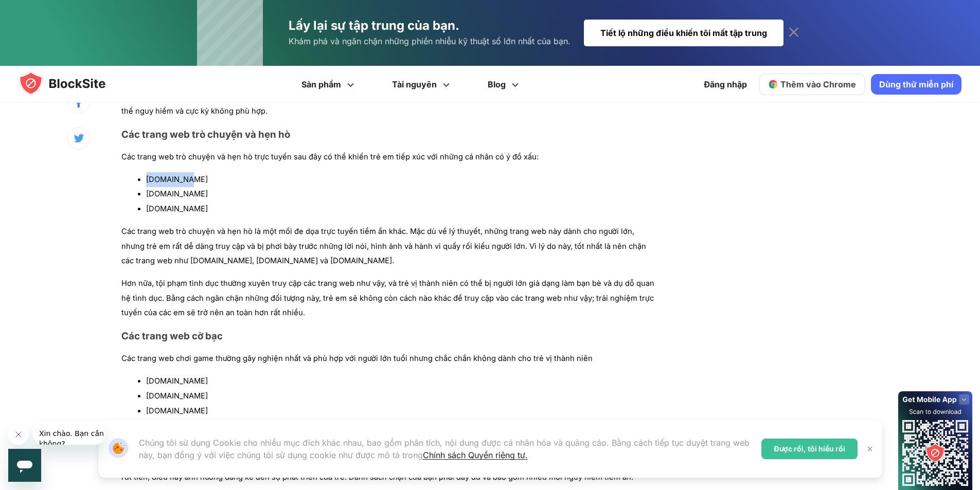  What do you see at coordinates (388, 299) in the screenshot?
I see `font: Hơn nữa, tội phạm tình dục thường xuyên truy cập các trang web như vậy, và trẻ vị thành niên có t...` at bounding box center [388, 299].